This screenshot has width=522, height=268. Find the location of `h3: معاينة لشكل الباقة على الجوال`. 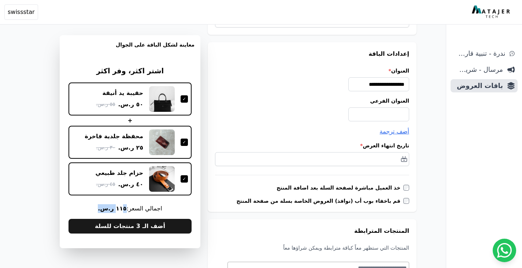

h3: معاينة لشكل الباقة على الجوال is located at coordinates (130, 49).